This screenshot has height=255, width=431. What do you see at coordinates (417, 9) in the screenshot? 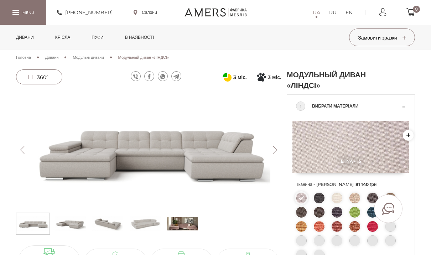
I see `span: 0` at bounding box center [417, 9].